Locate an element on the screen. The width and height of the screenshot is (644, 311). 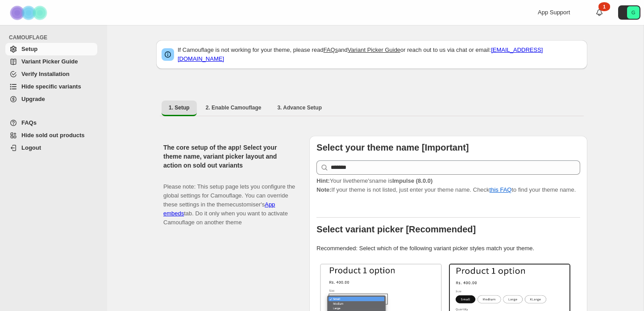
span: Hide specific variants is located at coordinates (51, 86).